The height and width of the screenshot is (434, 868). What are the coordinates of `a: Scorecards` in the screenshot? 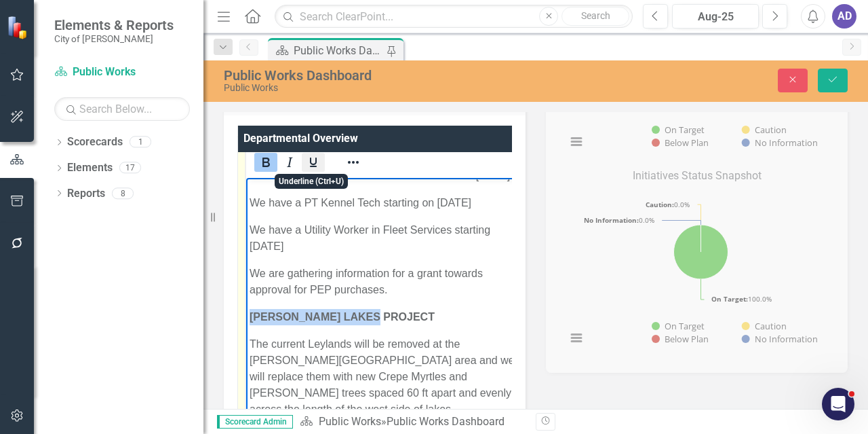 It's located at (95, 142).